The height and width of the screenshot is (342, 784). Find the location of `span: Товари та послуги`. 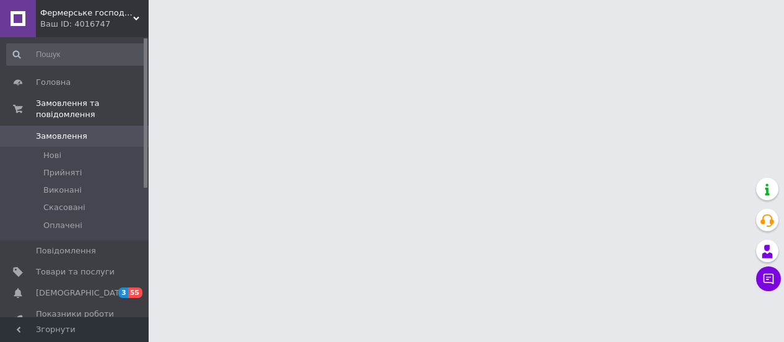

span: Товари та послуги is located at coordinates (75, 272).